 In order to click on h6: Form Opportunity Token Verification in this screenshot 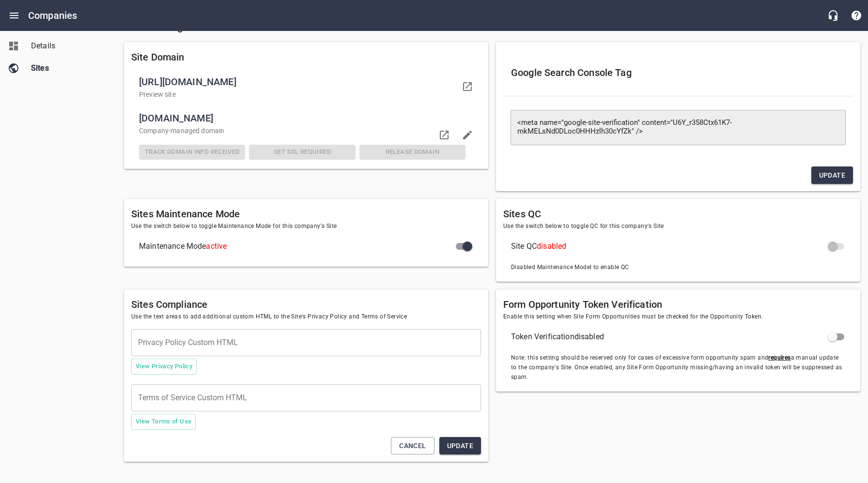, I will do `click(678, 305)`.